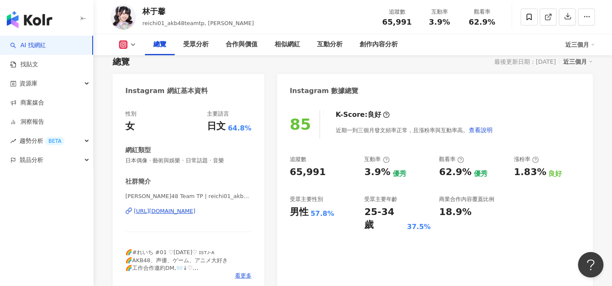  What do you see at coordinates (467, 199) in the screenshot?
I see `div: 商業合作內容覆蓋比例` at bounding box center [467, 199].